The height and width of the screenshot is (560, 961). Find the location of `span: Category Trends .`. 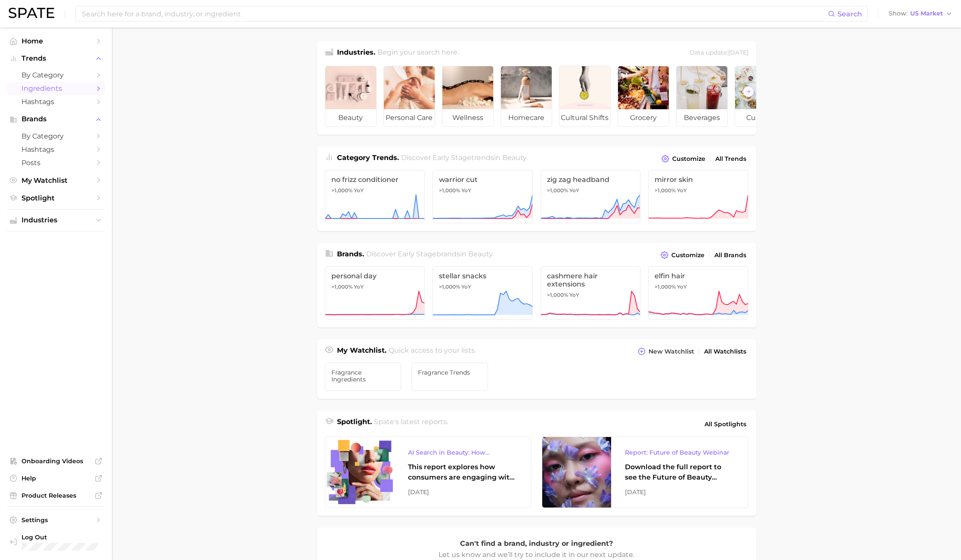

span: Category Trends . is located at coordinates (368, 157).